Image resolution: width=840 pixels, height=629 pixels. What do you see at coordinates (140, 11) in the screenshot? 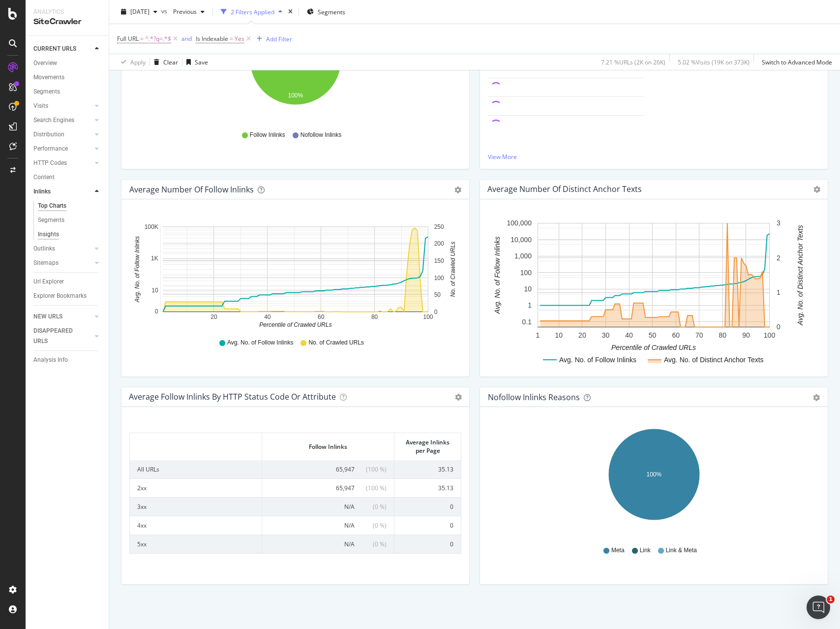
I see `span: 2025 Oct. 2nd` at bounding box center [140, 11].